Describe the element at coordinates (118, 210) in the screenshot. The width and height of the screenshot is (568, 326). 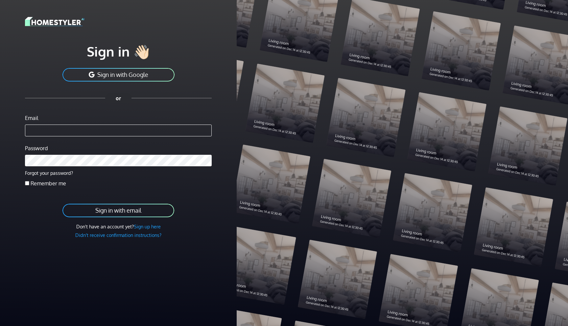
I see `button: Sign in with email` at that location.